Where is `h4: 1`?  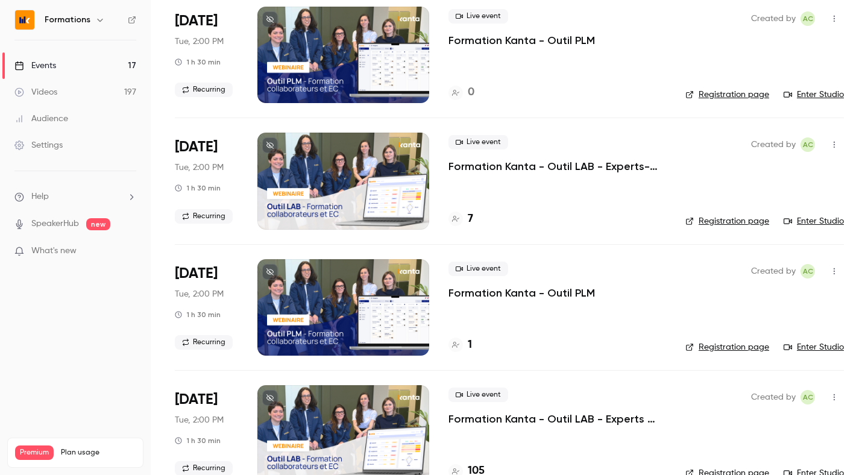 h4: 1 is located at coordinates (470, 345).